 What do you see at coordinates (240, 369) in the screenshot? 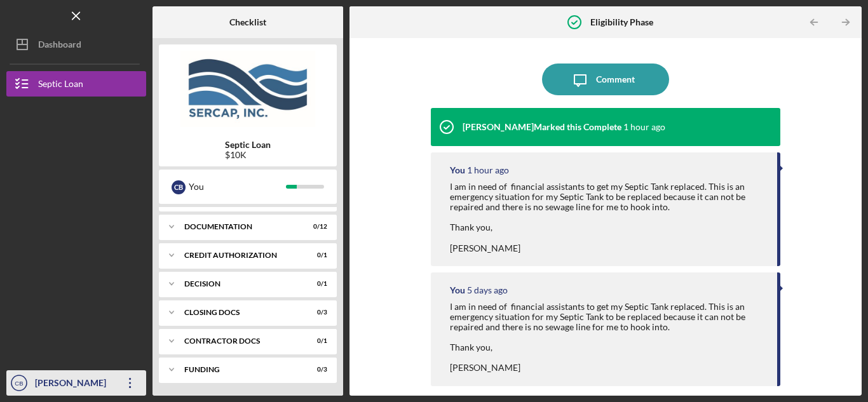
I see `div: Funding` at bounding box center [240, 369].